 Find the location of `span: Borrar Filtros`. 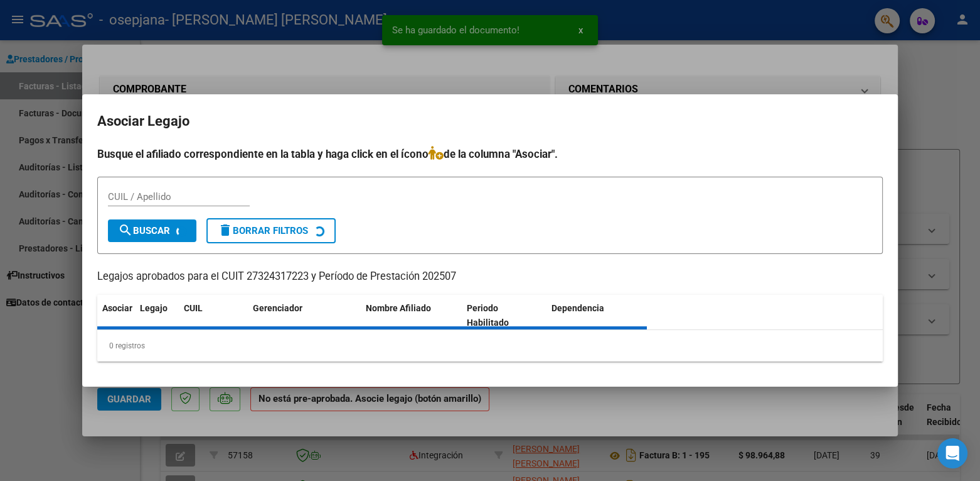

span: Borrar Filtros is located at coordinates (263, 230).